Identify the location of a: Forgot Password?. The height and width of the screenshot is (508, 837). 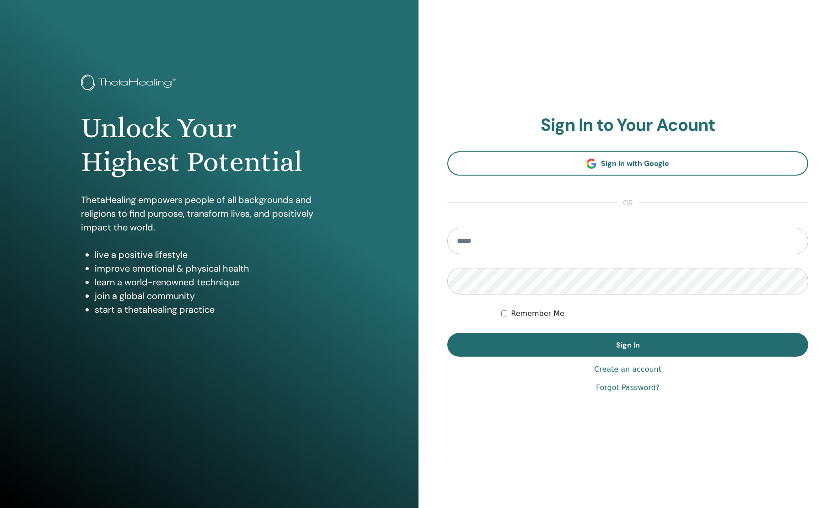
(628, 388).